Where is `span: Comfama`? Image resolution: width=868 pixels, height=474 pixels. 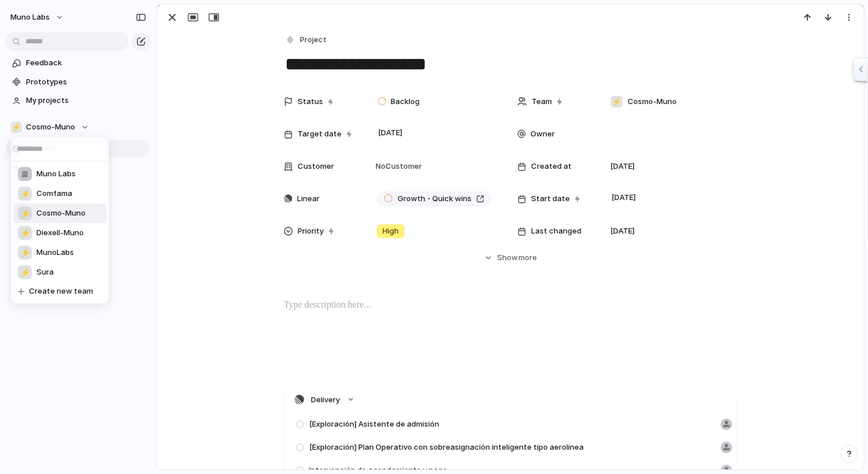
span: Comfama is located at coordinates (54, 193).